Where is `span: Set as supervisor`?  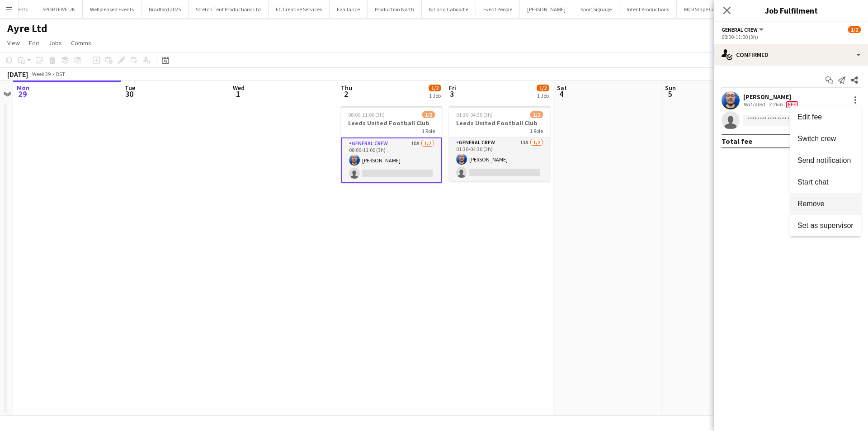 span: Set as supervisor is located at coordinates (825, 225).